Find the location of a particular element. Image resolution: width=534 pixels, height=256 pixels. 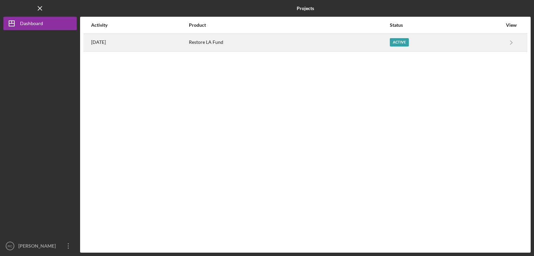

div: View is located at coordinates (512, 25).